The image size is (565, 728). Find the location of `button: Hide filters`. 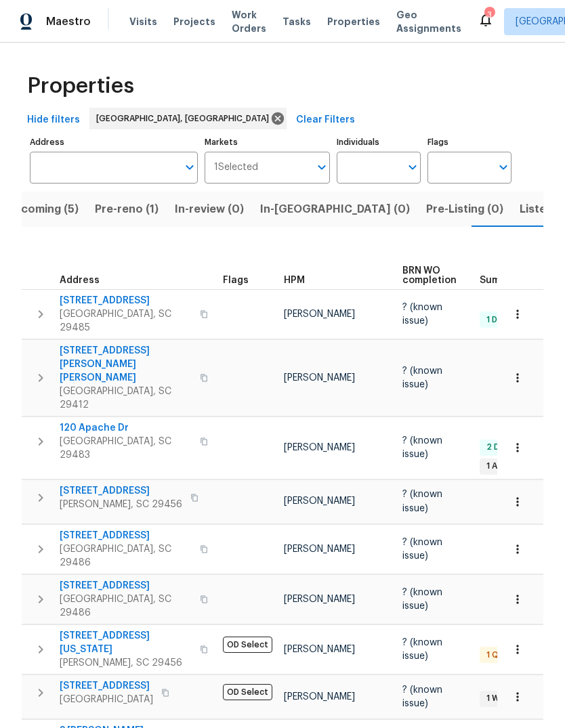

button: Hide filters is located at coordinates (53, 120).